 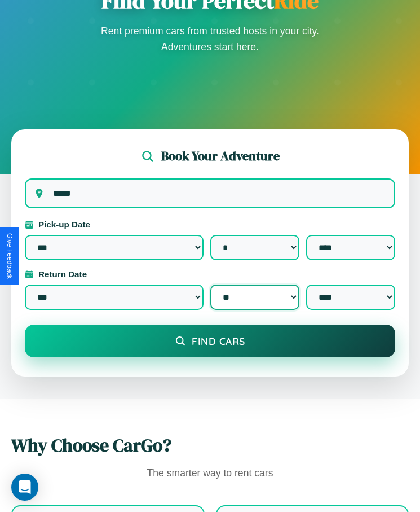 I want to click on button: Find Cars, so click(x=210, y=341).